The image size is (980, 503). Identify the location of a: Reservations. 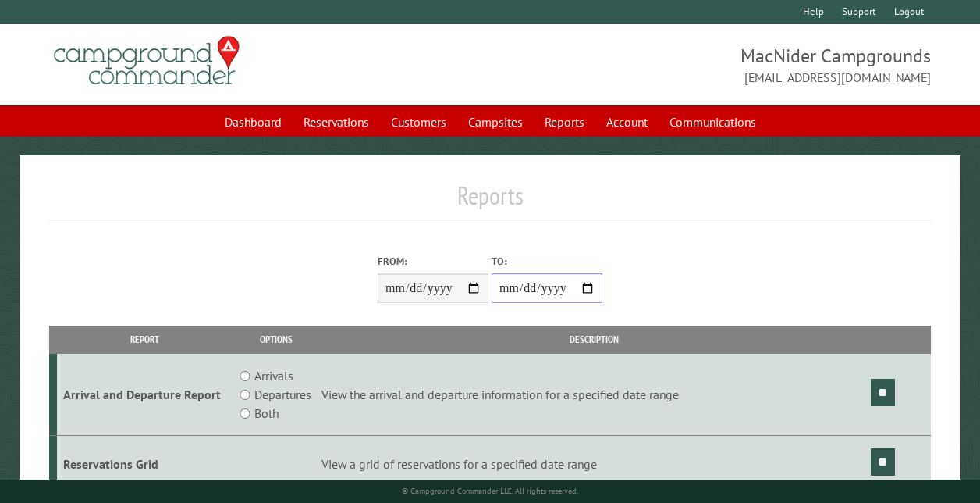
(337, 121).